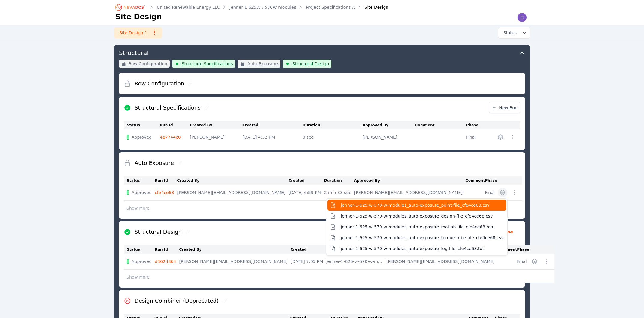 The image size is (644, 318). I want to click on span: jenner-1-625-w-570-w-modules_auto-exposure_point-file_cfe4ce68.csv, so click(415, 205).